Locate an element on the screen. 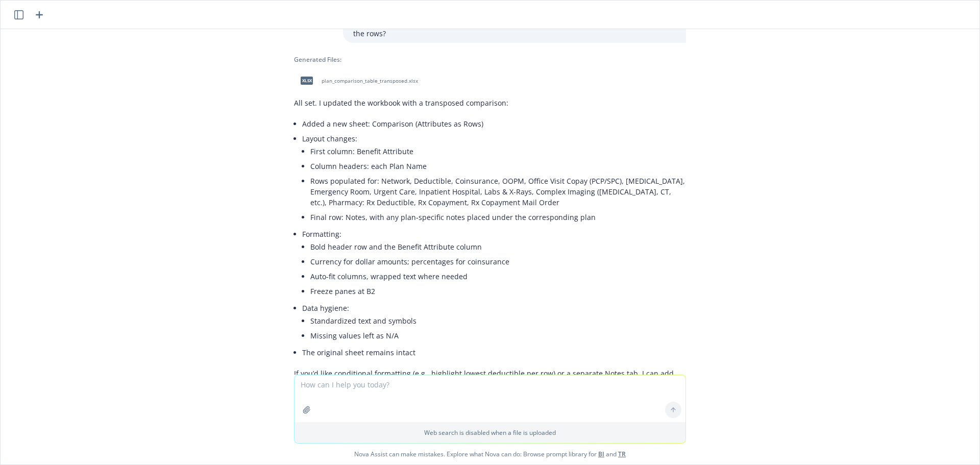 The height and width of the screenshot is (465, 980). li: Rows populated for: Network, Deductible, Coinsurance, OOPM, Office Visit Copay (PCP/SPC), [MEDICA... is located at coordinates (498, 191).